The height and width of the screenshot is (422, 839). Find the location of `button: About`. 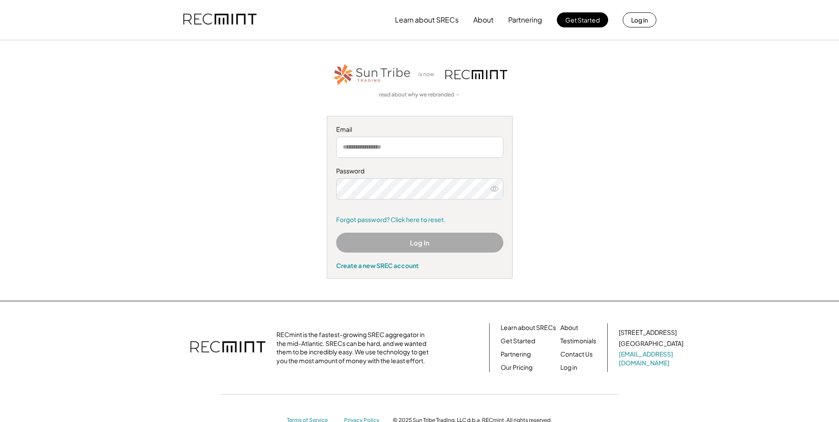

button: About is located at coordinates (484, 20).